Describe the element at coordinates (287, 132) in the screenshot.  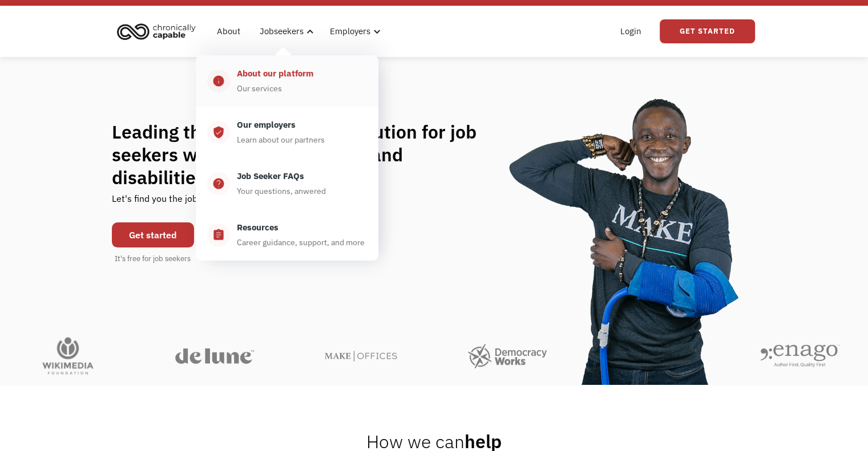
I see `a: verified_userOur employersLearn about our partners` at that location.